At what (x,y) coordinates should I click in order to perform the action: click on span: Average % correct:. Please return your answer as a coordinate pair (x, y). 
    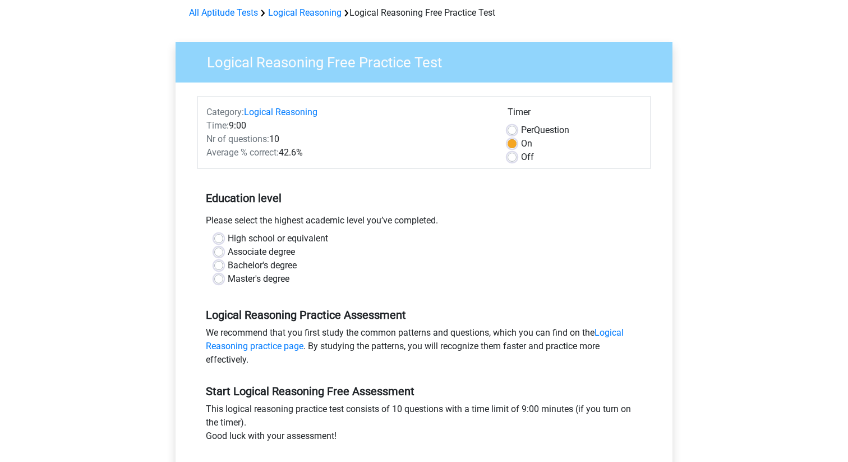
    Looking at the image, I should click on (242, 152).